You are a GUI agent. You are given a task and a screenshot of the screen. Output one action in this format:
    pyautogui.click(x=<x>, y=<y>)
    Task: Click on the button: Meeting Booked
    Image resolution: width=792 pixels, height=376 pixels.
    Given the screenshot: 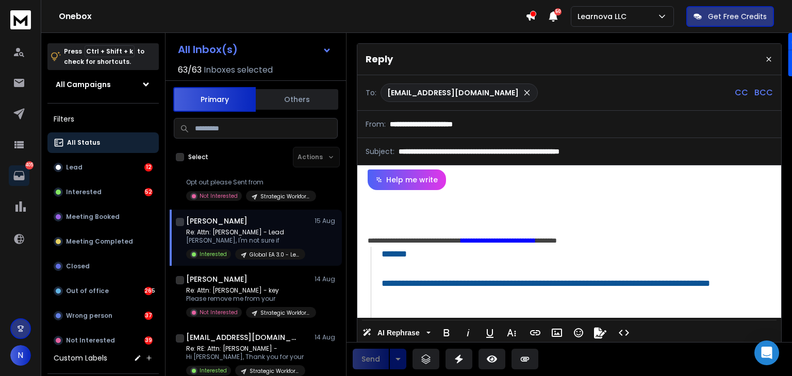 What is the action you would take?
    pyautogui.click(x=103, y=217)
    